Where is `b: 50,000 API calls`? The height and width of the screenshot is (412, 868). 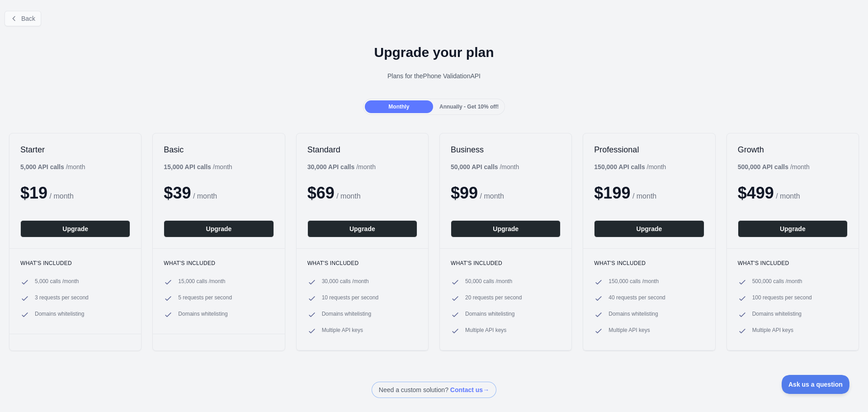 b: 50,000 API calls is located at coordinates (474, 167).